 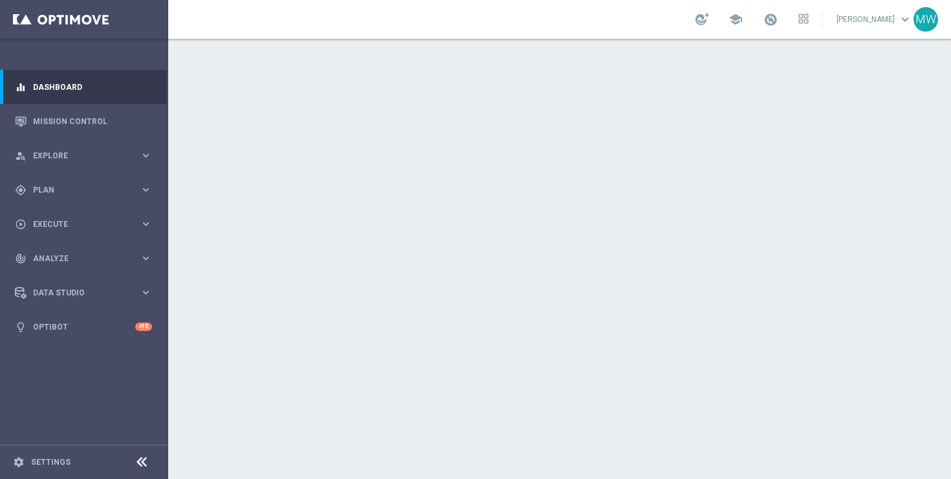 I want to click on div: play_circle_outline Execute keyboard_arrow_right, so click(x=83, y=224).